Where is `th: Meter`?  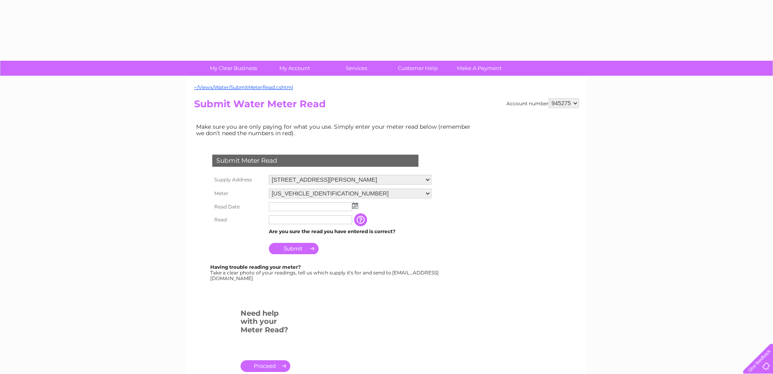 th: Meter is located at coordinates (239, 193).